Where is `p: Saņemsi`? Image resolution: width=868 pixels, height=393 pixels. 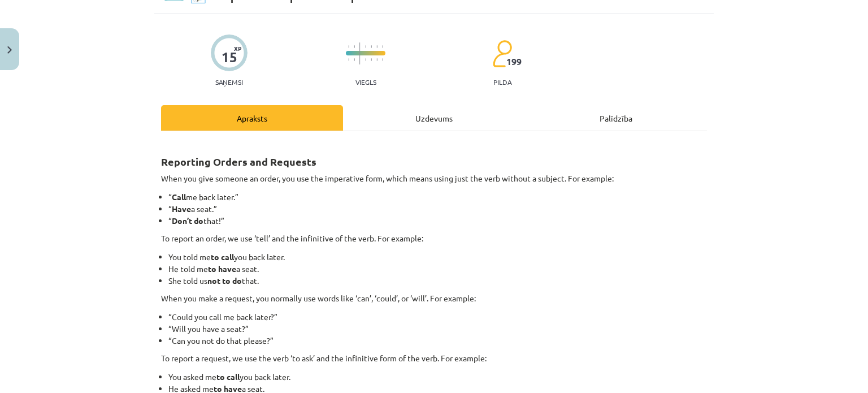
p: Saņemsi is located at coordinates (229, 82).